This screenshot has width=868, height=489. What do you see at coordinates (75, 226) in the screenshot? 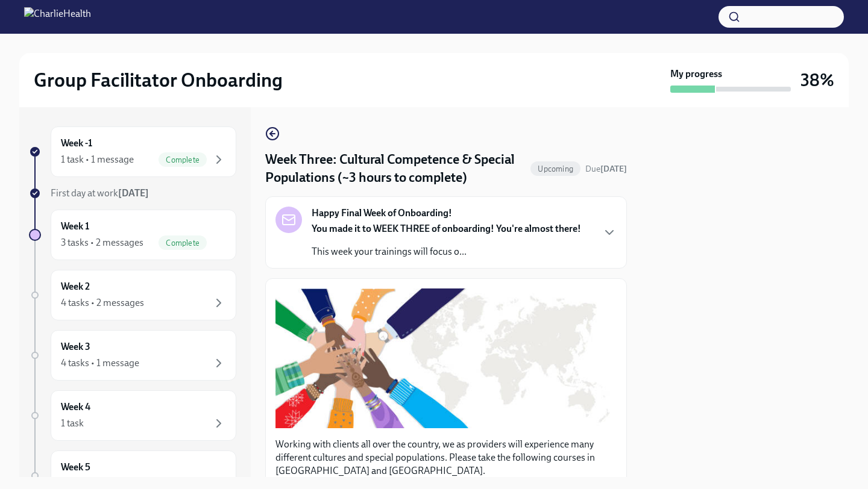
I see `h6: Week 1` at bounding box center [75, 226].